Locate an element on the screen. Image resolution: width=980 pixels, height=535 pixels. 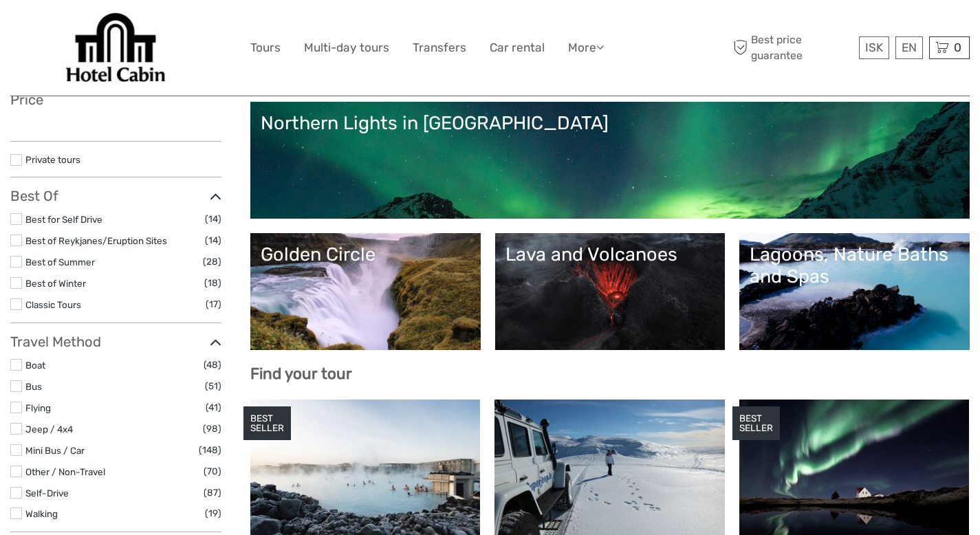
a: Walking is located at coordinates (42, 514).